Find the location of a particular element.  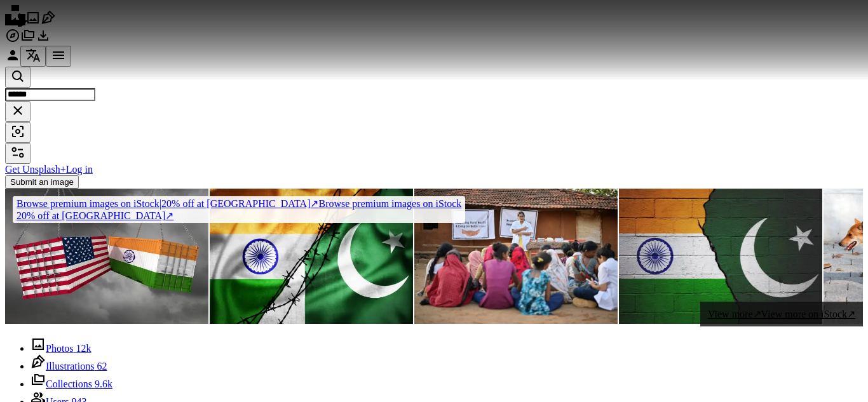

img: India vs Pakistan is located at coordinates (721, 256).